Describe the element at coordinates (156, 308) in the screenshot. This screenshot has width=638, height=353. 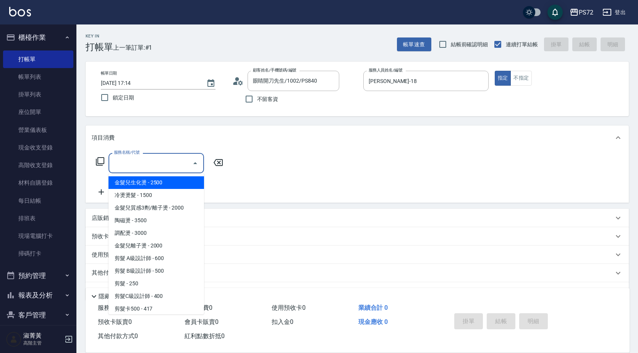
I see `span: 剪髮卡500 - 417` at that location.